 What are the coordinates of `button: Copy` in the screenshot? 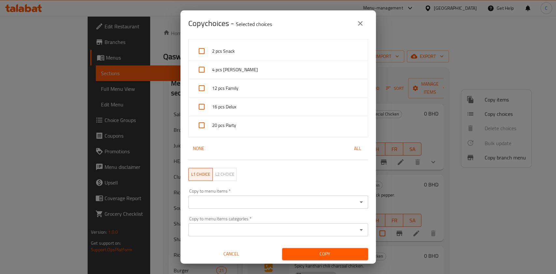 It's located at (325, 254).